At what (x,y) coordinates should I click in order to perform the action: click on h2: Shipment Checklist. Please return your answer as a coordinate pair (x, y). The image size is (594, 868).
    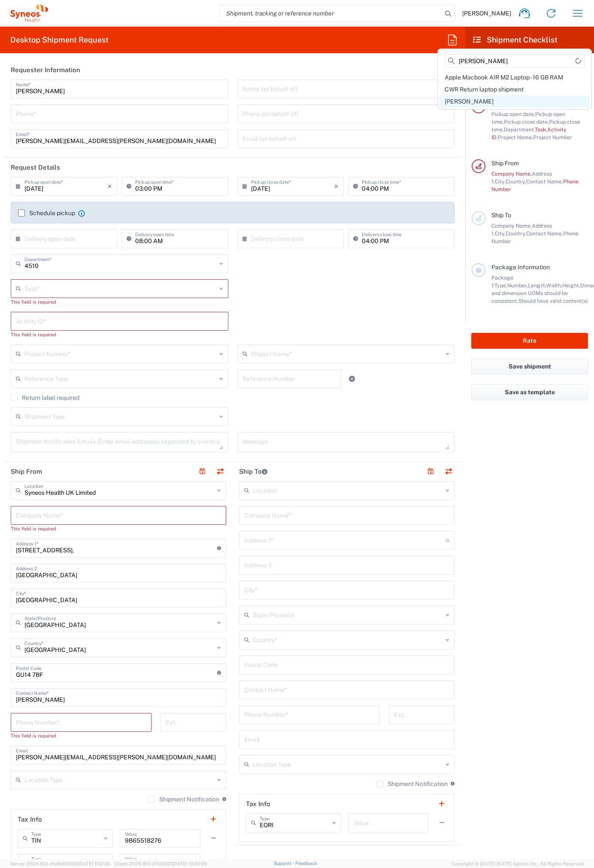
    Looking at the image, I should click on (515, 40).